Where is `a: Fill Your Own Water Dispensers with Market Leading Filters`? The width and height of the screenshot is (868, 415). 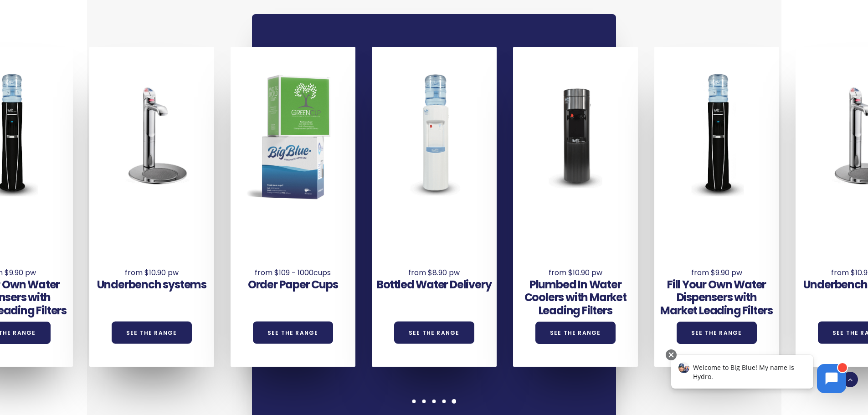 a: Fill Your Own Water Dispensers with Market Leading Filters is located at coordinates (716, 298).